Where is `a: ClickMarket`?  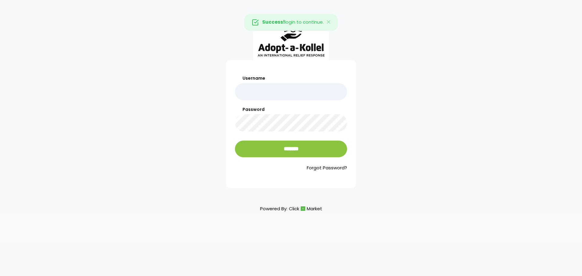 a: ClickMarket is located at coordinates (305, 208).